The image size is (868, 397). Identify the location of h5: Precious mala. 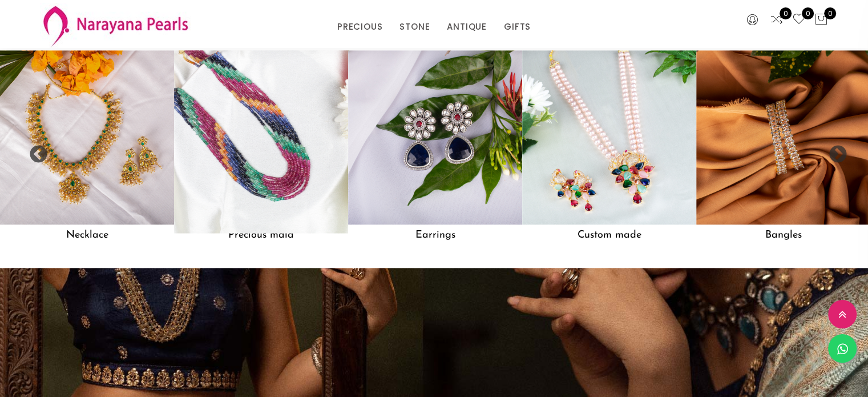
(261, 236).